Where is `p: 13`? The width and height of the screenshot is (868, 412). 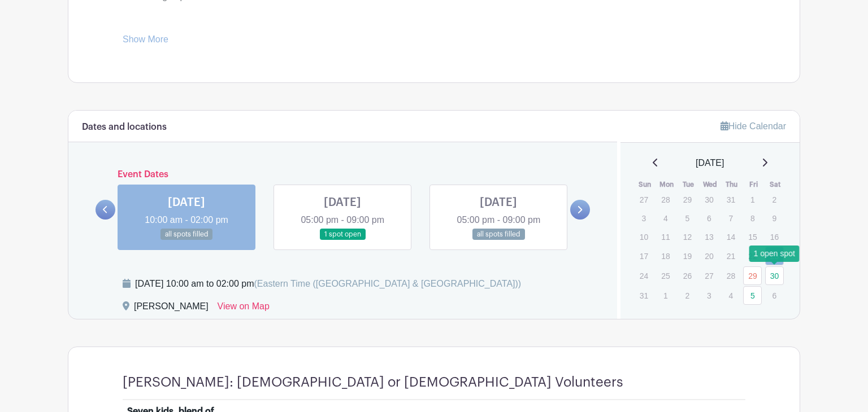
p: 13 is located at coordinates (708, 237).